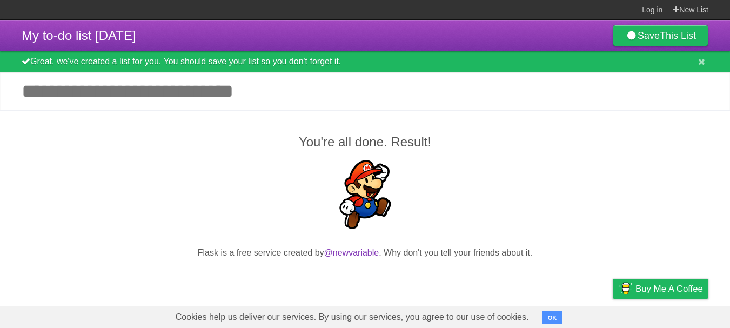 Image resolution: width=730 pixels, height=328 pixels. What do you see at coordinates (365, 253) in the screenshot?
I see `p: Flask is a free service created by . Why don't you tell your friends about it.` at bounding box center [365, 253].